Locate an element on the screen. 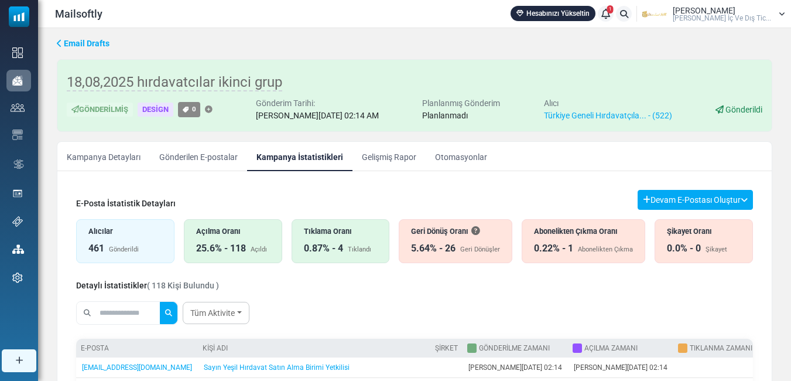 This screenshot has height=381, width=791. div: Gönderildi is located at coordinates (124, 250).